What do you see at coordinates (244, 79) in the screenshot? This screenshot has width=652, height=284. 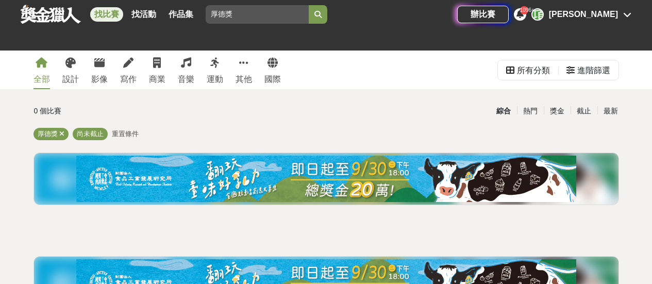 I see `div: 其他` at bounding box center [244, 79].